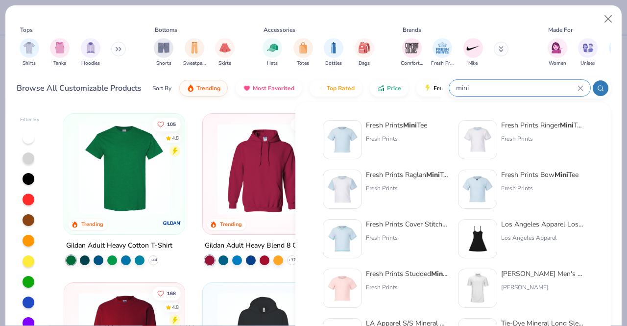  What do you see at coordinates (587, 47) in the screenshot?
I see `img: Unisex Image` at bounding box center [587, 47].